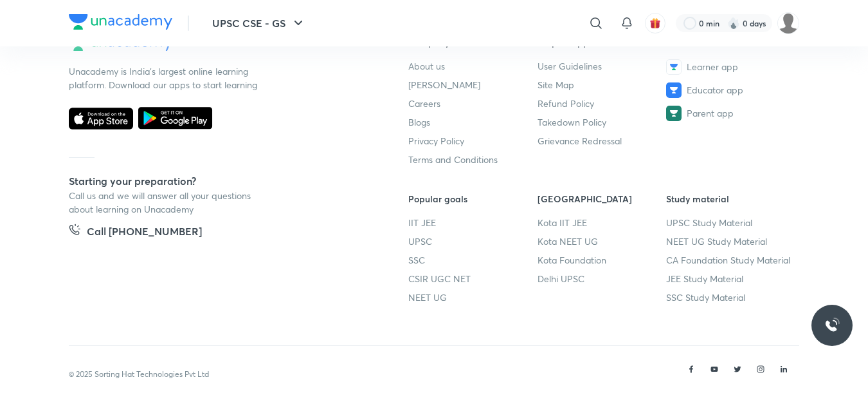 The image size is (868, 413). What do you see at coordinates (473, 259) in the screenshot?
I see `a: SSC` at bounding box center [473, 259].